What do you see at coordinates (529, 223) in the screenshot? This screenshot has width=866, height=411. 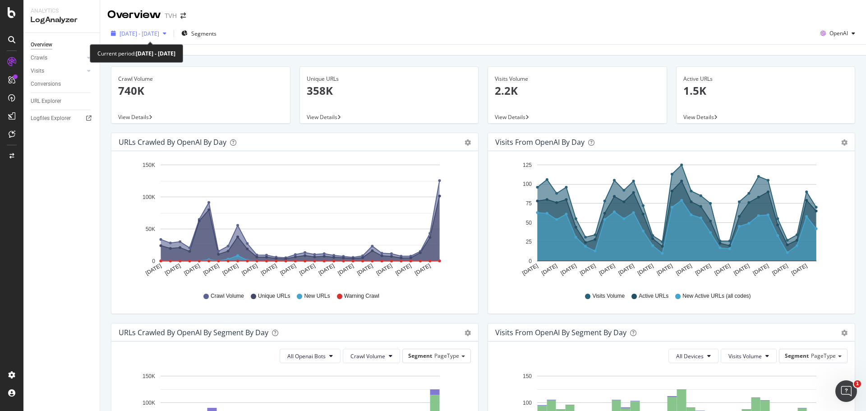 I see `text: 50` at bounding box center [529, 223].